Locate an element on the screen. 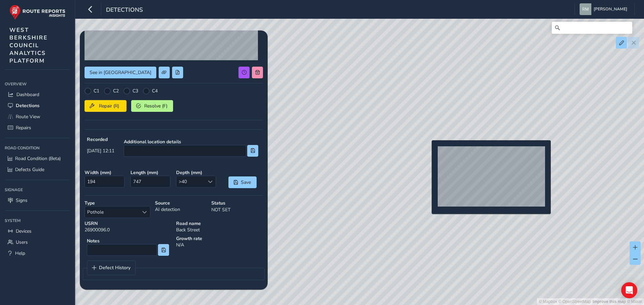 This screenshot has height=305, width=644. strong: Notes is located at coordinates (128, 241).